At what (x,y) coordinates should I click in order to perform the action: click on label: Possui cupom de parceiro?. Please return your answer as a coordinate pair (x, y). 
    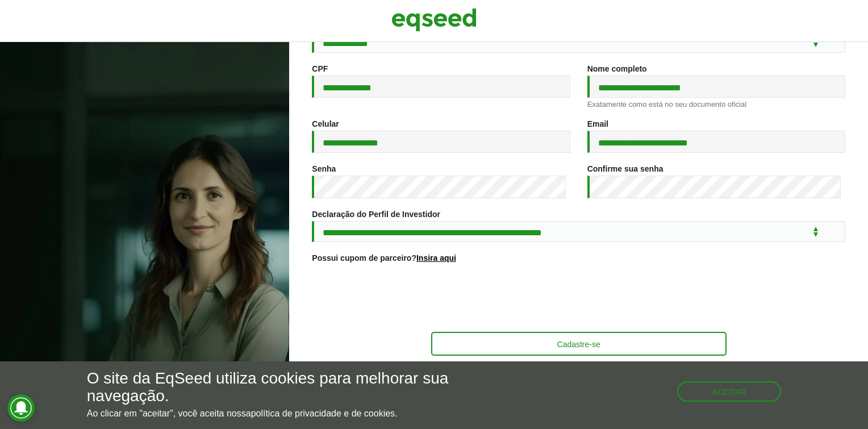
    Looking at the image, I should click on (384, 258).